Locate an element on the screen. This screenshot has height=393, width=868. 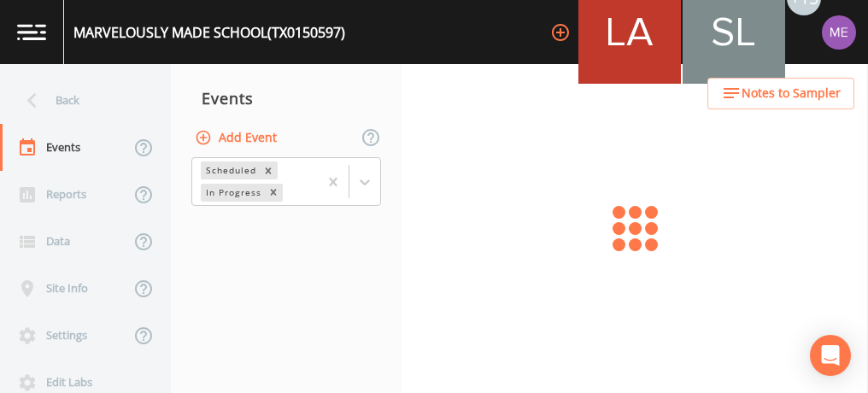
div: Scheduled is located at coordinates (230, 170).